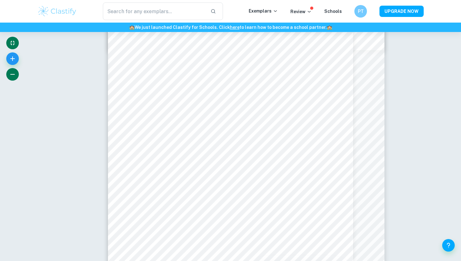 Image resolution: width=461 pixels, height=261 pixels. I want to click on input: Search for any exemplars..., so click(154, 11).